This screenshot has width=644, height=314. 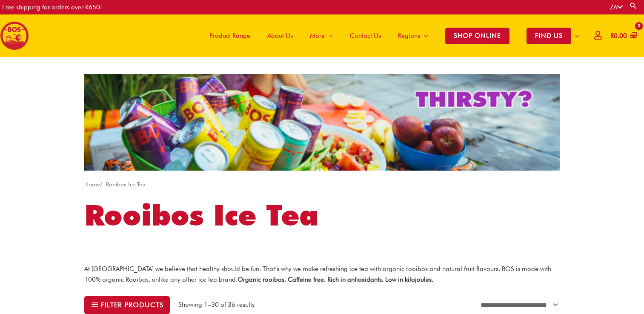 I want to click on span: More, so click(x=317, y=36).